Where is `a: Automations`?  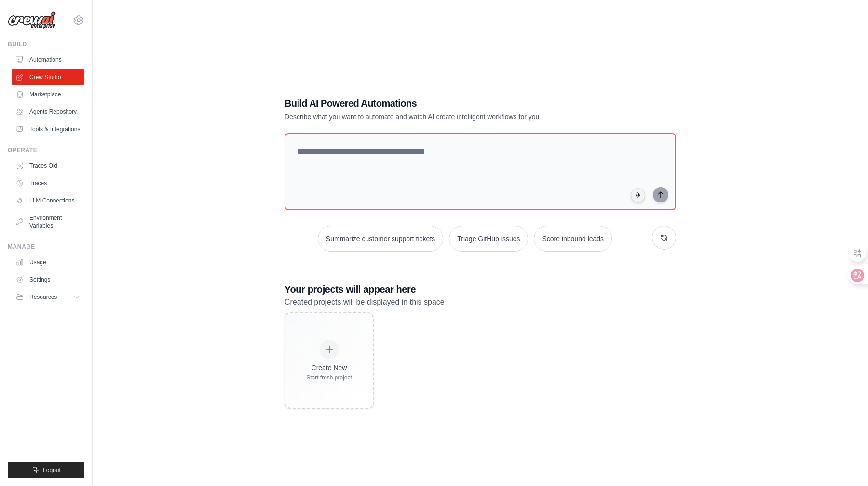
a: Automations is located at coordinates (48, 60).